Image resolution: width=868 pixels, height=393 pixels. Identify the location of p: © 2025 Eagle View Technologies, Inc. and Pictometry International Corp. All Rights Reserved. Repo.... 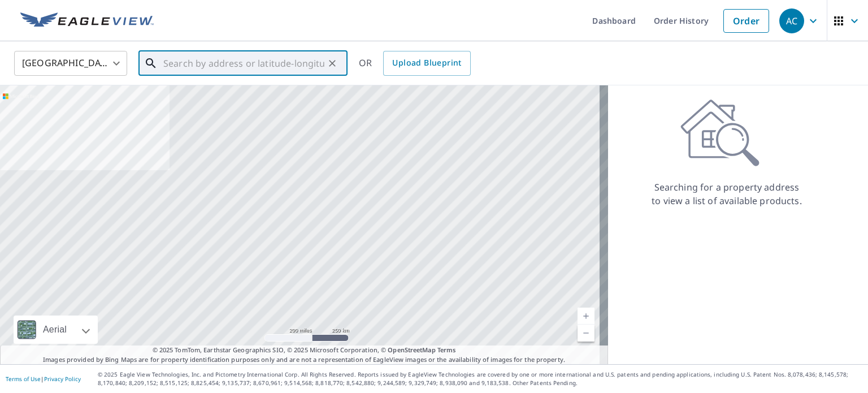
(480, 379).